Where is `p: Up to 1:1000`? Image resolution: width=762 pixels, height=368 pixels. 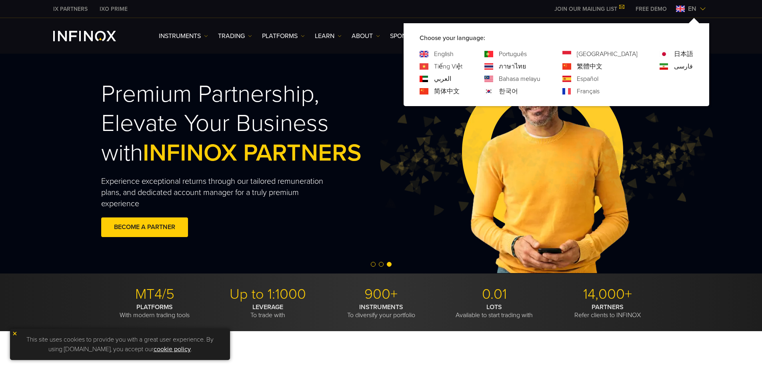 p: Up to 1:1000 is located at coordinates (268, 294).